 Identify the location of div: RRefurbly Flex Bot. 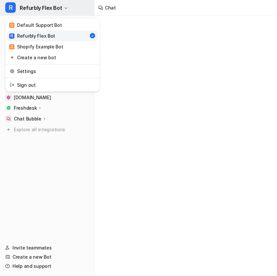
(52, 55).